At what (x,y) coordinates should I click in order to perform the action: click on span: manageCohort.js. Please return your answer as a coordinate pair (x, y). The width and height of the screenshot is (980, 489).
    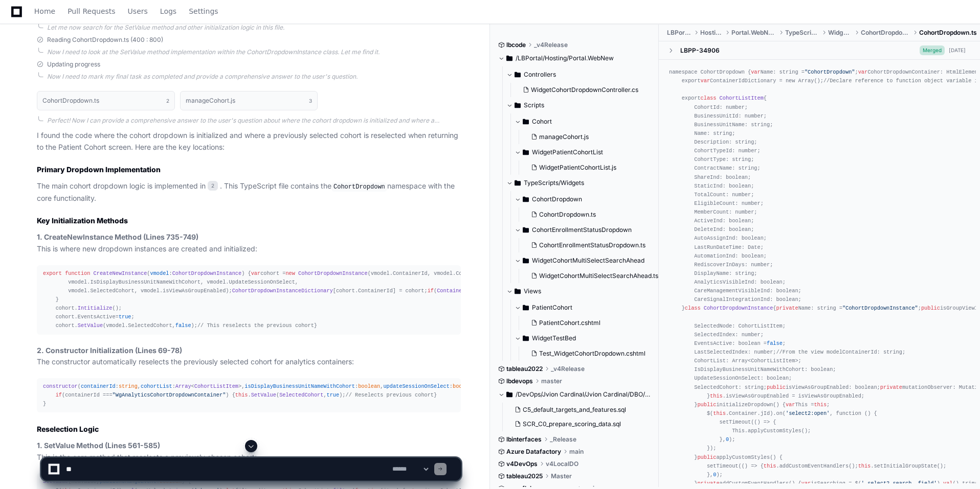
    Looking at the image, I should click on (564, 137).